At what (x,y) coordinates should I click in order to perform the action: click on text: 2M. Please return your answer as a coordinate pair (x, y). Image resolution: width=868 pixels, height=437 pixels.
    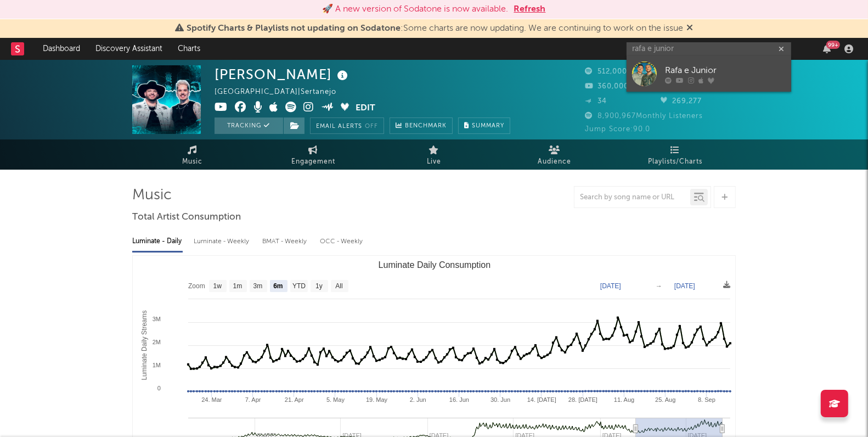
    Looking at the image, I should click on (157, 342).